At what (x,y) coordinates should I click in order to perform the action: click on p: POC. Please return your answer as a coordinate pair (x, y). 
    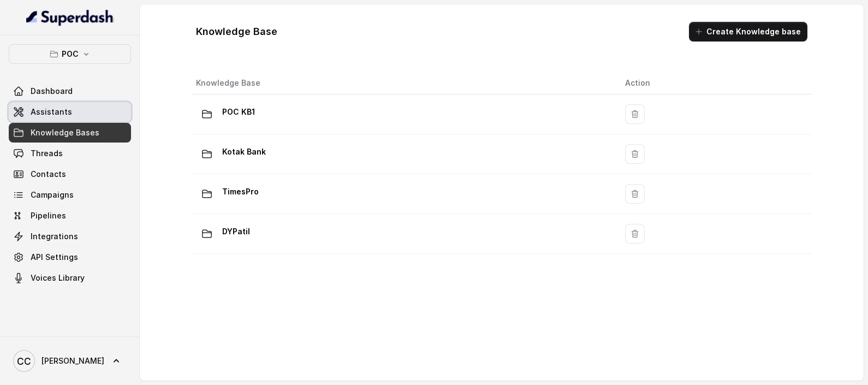
    Looking at the image, I should click on (70, 54).